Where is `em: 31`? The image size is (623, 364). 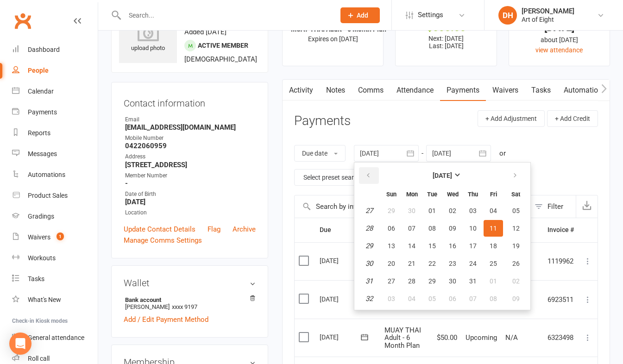 em: 31 is located at coordinates (369, 281).